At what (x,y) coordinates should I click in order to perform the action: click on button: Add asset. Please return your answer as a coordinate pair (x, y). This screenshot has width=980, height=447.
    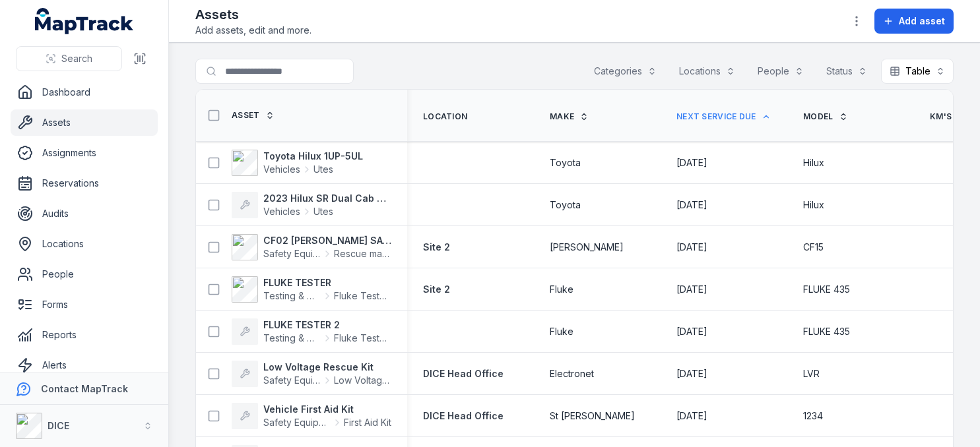
    Looking at the image, I should click on (914, 21).